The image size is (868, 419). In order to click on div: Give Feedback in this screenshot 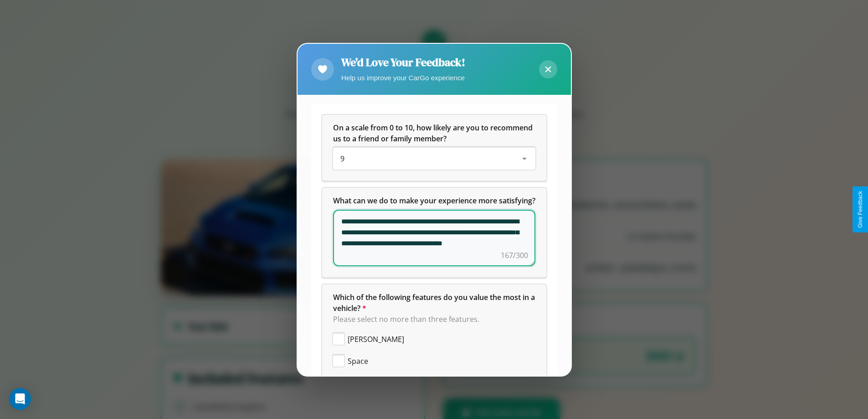, I will do `click(860, 209)`.